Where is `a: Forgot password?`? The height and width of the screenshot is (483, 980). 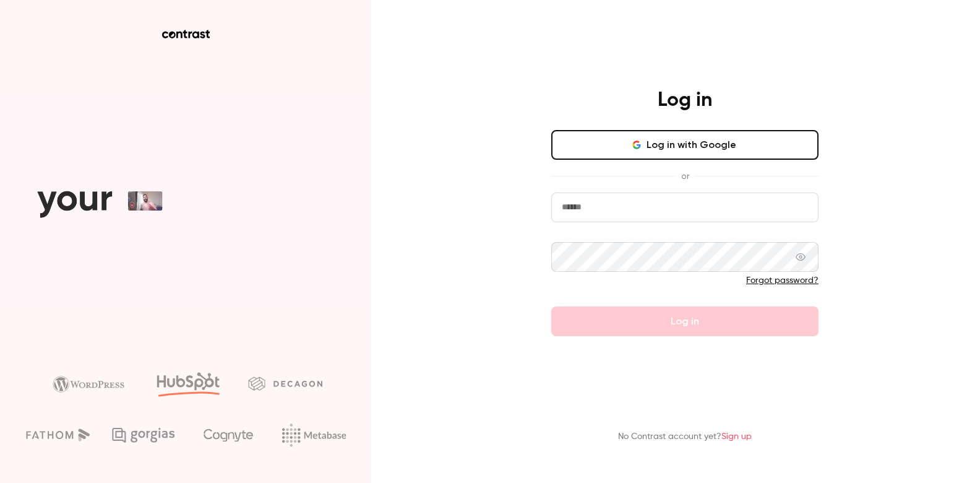
a: Forgot password? is located at coordinates (782, 280).